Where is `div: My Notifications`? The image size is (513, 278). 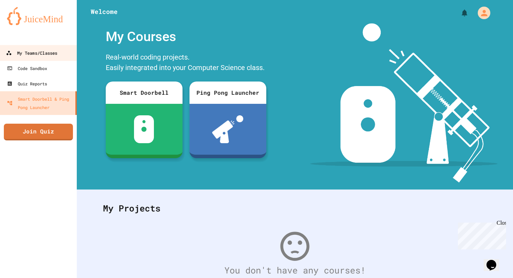 div: My Notifications is located at coordinates (459, 13).